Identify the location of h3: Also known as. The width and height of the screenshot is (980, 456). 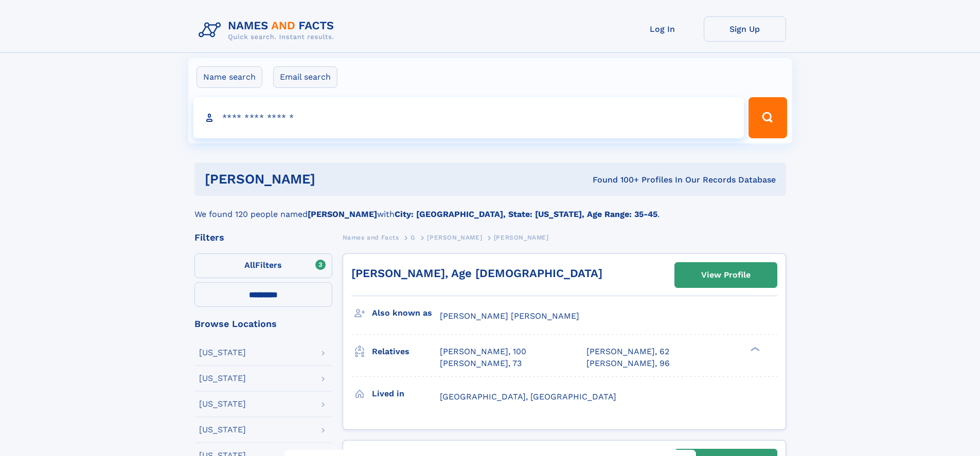
(406, 313).